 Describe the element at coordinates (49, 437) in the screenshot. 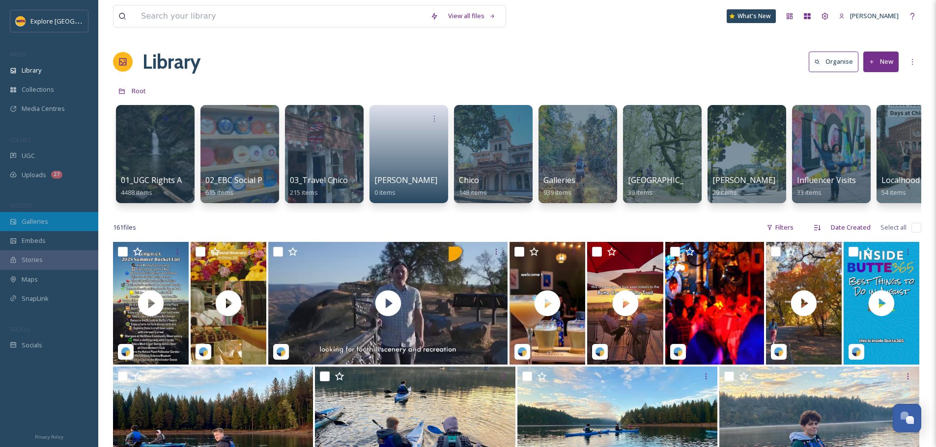

I see `a: Privacy Policy` at that location.